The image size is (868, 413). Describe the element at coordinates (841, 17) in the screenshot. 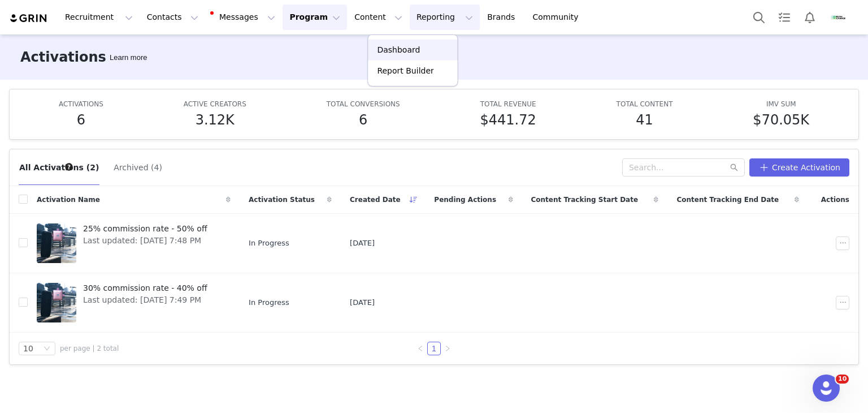

I see `button: Profile` at that location.